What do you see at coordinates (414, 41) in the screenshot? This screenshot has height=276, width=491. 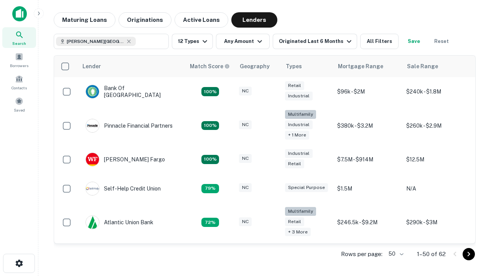 I see `button: Save your search to get updates of matches that match your search criteria.` at bounding box center [414, 41].